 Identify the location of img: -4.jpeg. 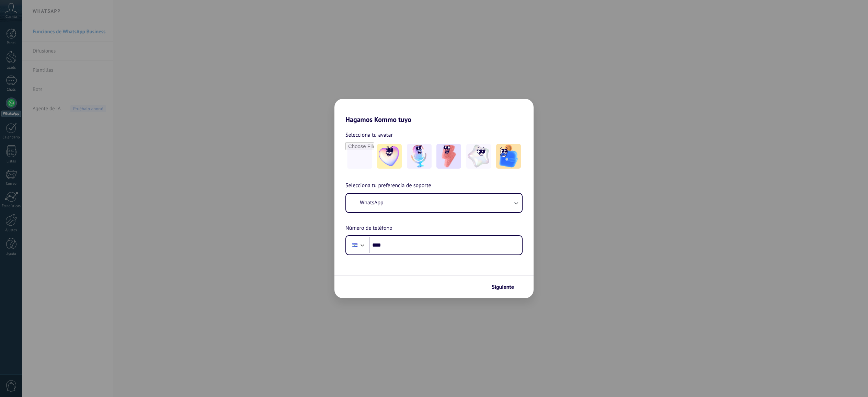
(479, 156).